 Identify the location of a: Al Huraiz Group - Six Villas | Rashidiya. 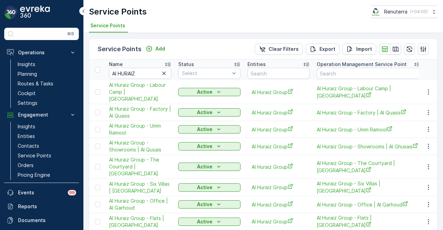
(369, 187).